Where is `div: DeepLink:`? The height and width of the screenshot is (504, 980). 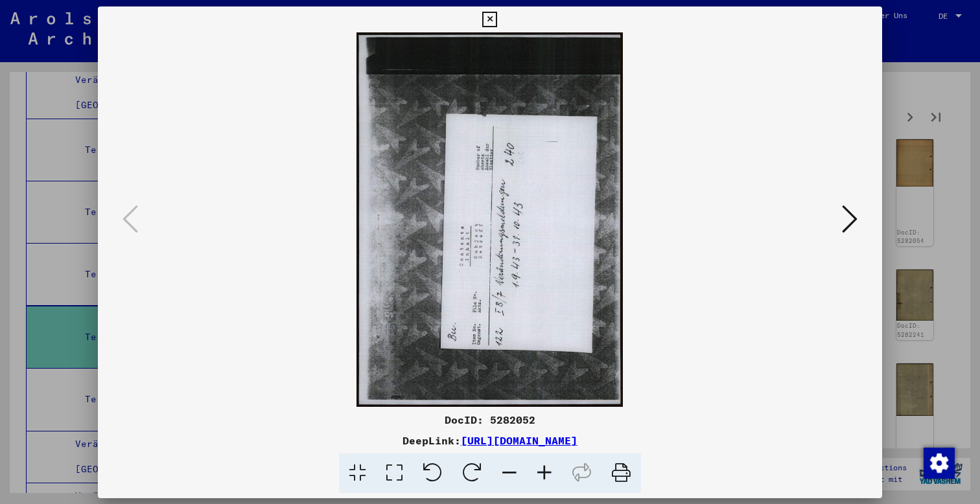
div: DeepLink: is located at coordinates (490, 441).